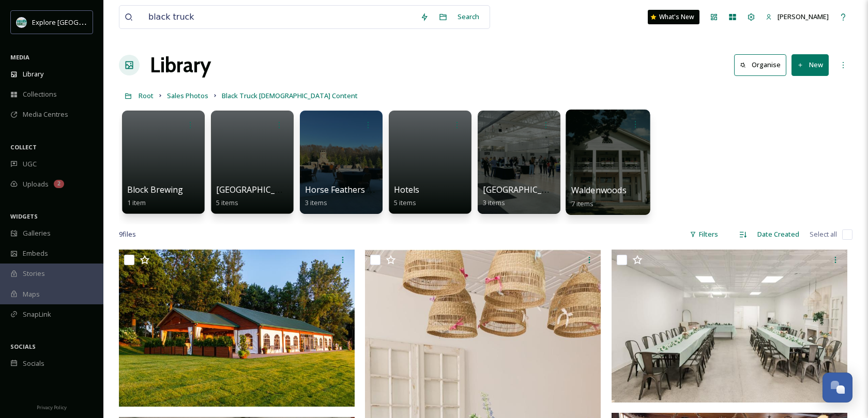  I want to click on span: Waldenwoods, so click(598, 190).